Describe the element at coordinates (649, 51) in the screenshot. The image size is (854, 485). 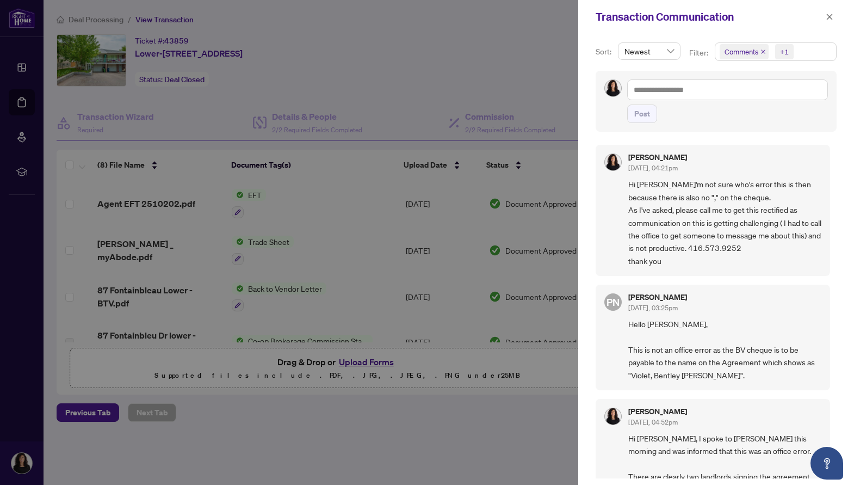
I see `span: Newest` at that location.